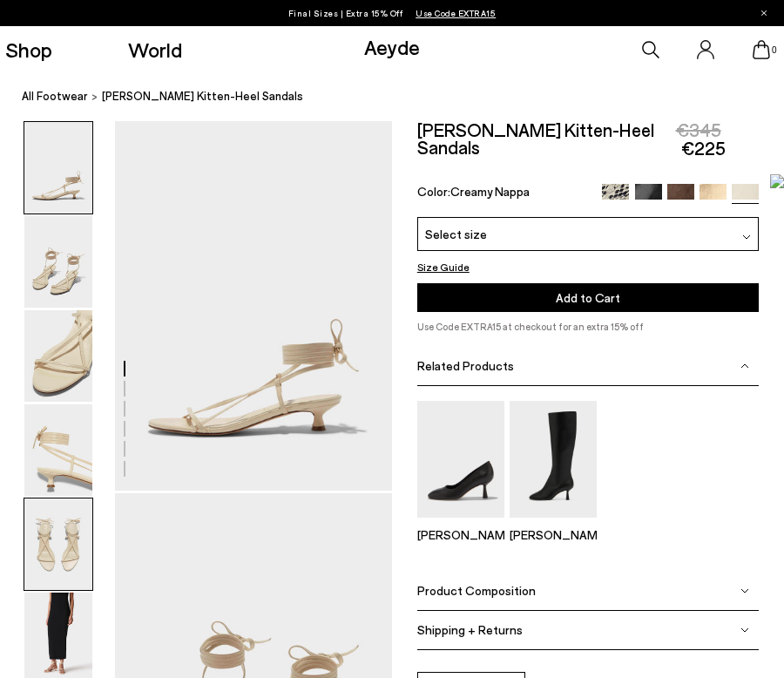 The height and width of the screenshot is (678, 784). Describe the element at coordinates (704, 147) in the screenshot. I see `span: €225` at that location.